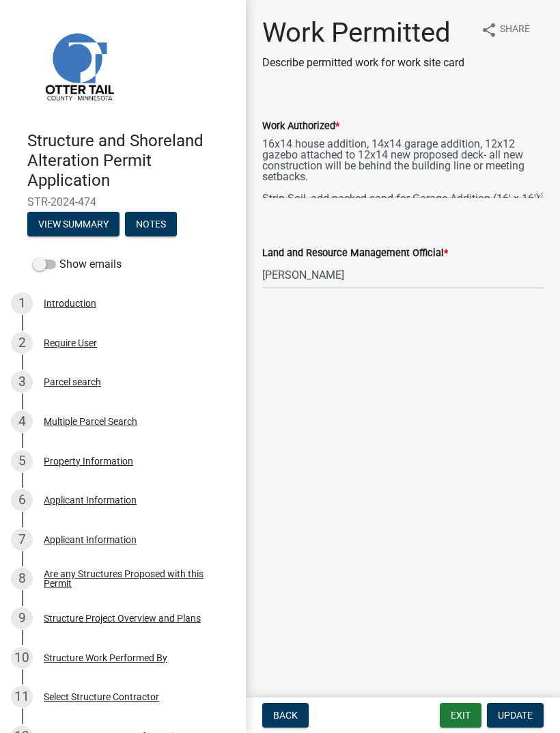 The image size is (560, 733). I want to click on button: Notes, so click(151, 224).